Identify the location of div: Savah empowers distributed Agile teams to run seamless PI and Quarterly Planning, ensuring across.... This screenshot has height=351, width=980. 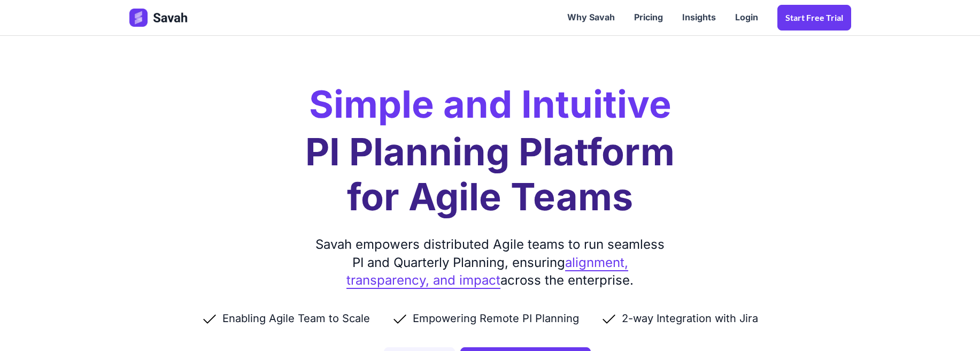
(490, 263).